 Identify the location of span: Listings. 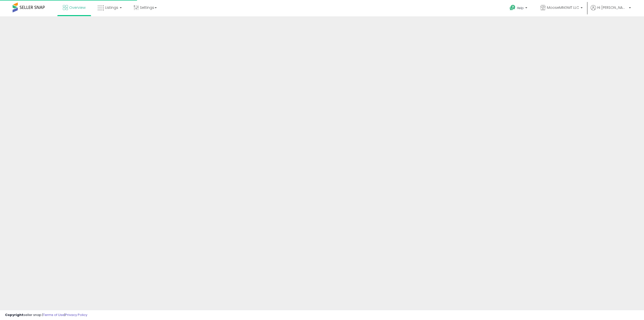
(112, 8).